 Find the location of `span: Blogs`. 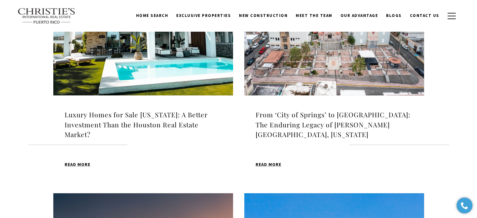

span: Blogs is located at coordinates (394, 15).